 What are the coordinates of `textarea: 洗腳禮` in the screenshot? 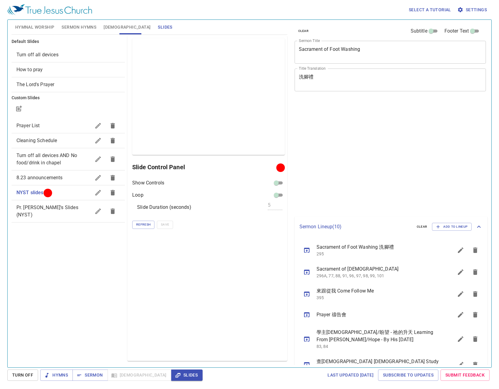 It's located at (390, 80).